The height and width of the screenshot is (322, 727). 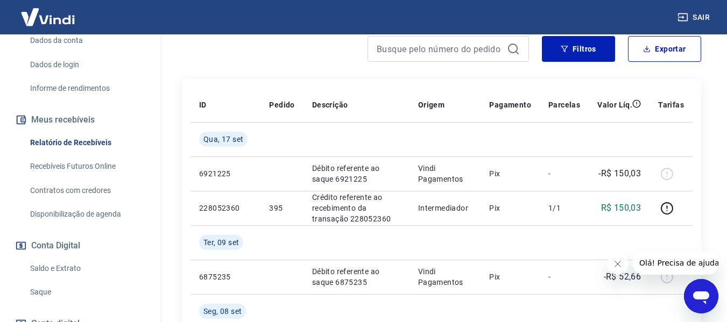 What do you see at coordinates (87, 40) in the screenshot?
I see `a: Dados da conta` at bounding box center [87, 40].